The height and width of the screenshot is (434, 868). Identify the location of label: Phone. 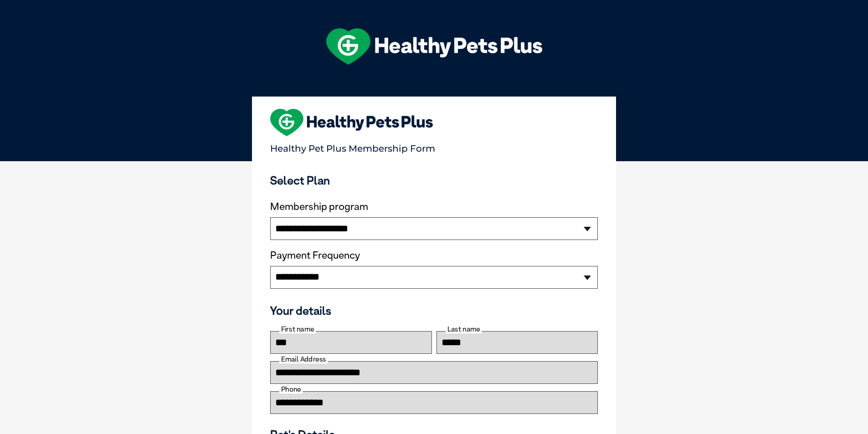
(291, 389).